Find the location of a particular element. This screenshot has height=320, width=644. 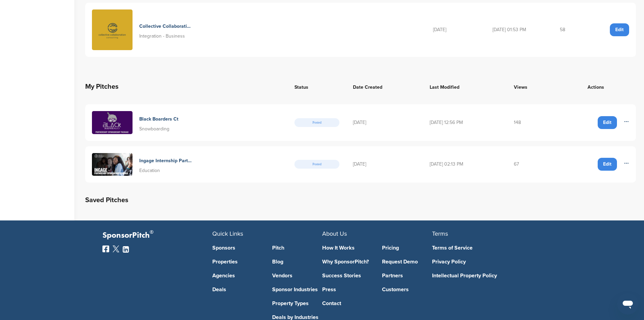

a: Sponsor Industries is located at coordinates (297, 289).